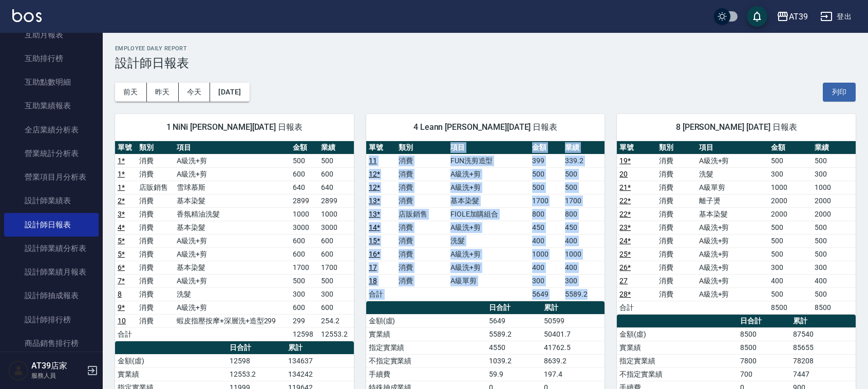 This screenshot has width=868, height=389. Describe the element at coordinates (485, 49) in the screenshot. I see `h2: Employee Daily Report` at that location.